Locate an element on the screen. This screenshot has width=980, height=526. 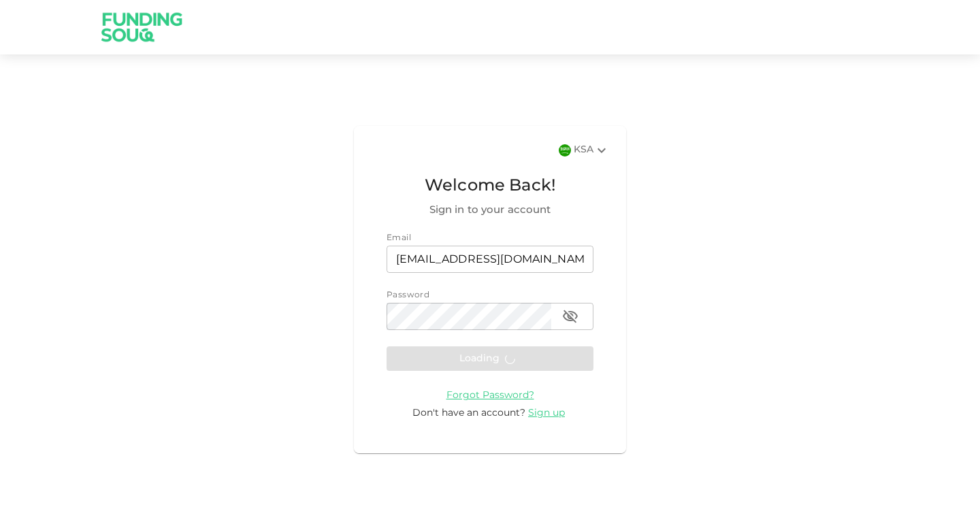
input: email is located at coordinates (490, 259).